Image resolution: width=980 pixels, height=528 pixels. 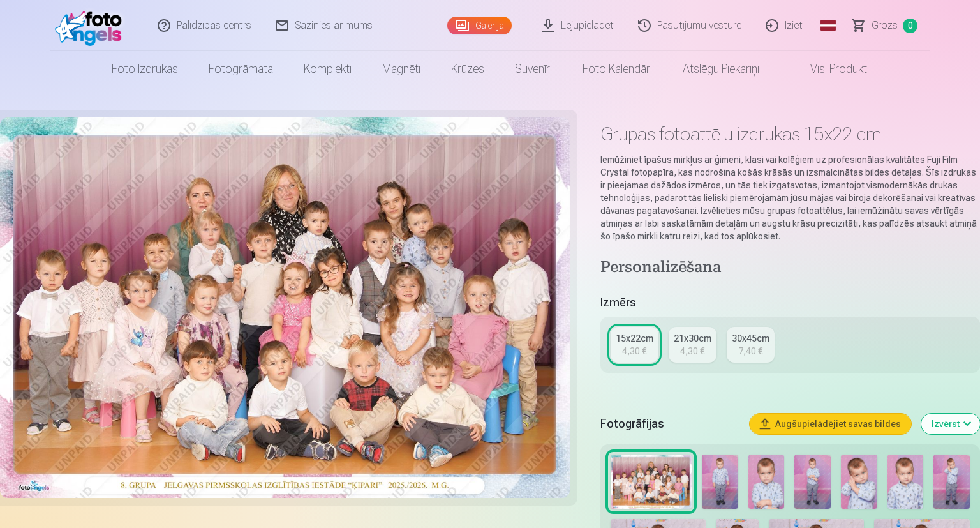 What do you see at coordinates (789, 198) in the screenshot?
I see `p: Iemūžiniet īpašus mirkļus ar ģimeni, klasi vai kolēģiem uz profesionālas kvalitātes Fuji Film Cry...` at bounding box center [789, 198].